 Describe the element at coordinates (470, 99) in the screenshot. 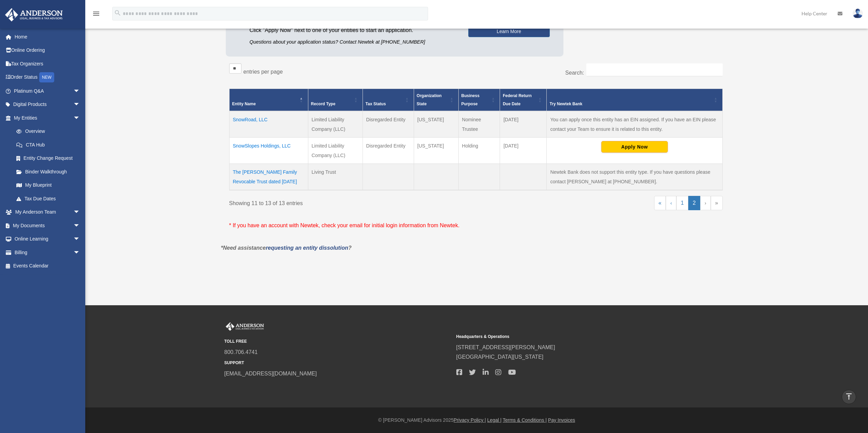

I see `span: Business Purpose` at that location.